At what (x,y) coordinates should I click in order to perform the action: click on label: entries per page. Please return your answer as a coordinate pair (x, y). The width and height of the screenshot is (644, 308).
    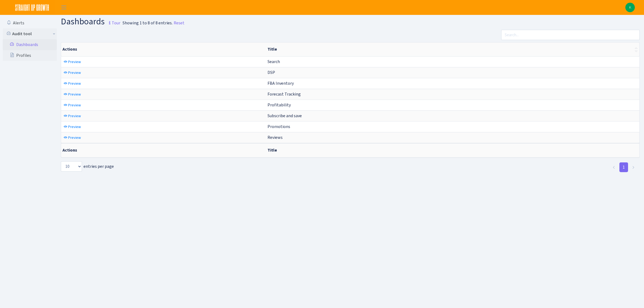
    Looking at the image, I should click on (87, 166).